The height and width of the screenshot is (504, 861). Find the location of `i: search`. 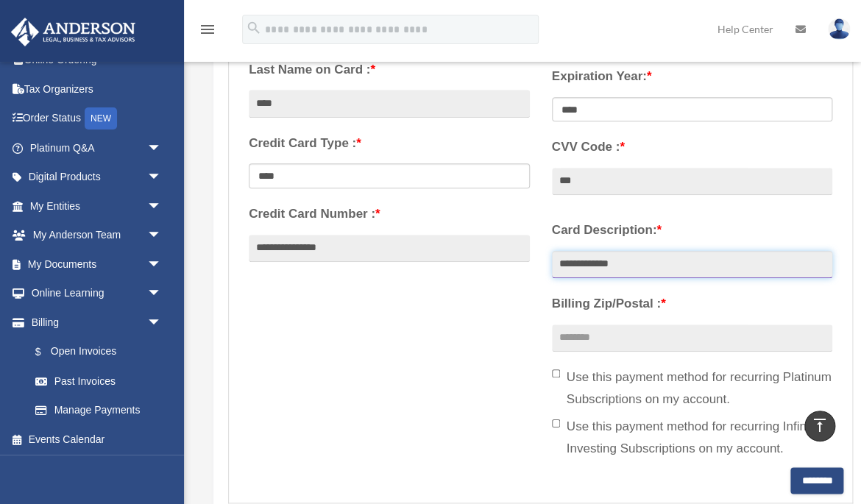

i: search is located at coordinates (254, 28).